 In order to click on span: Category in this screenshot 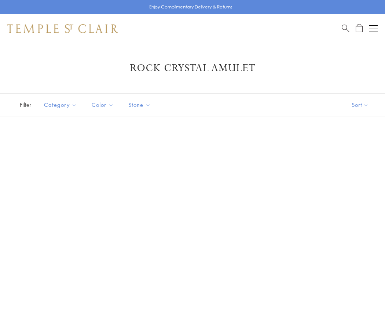, I will do `click(61, 105)`.